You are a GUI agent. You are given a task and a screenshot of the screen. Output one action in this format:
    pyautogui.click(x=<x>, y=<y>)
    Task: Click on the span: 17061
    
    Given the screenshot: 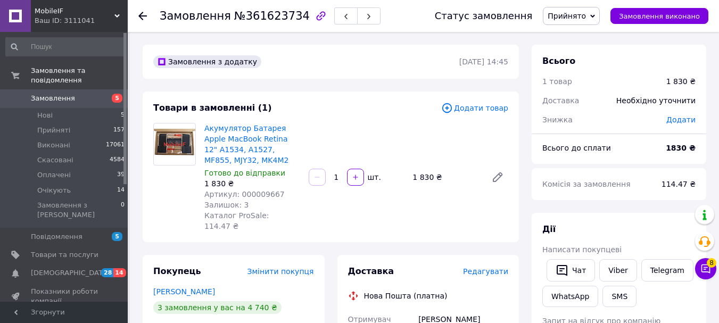 What is the action you would take?
    pyautogui.click(x=115, y=145)
    